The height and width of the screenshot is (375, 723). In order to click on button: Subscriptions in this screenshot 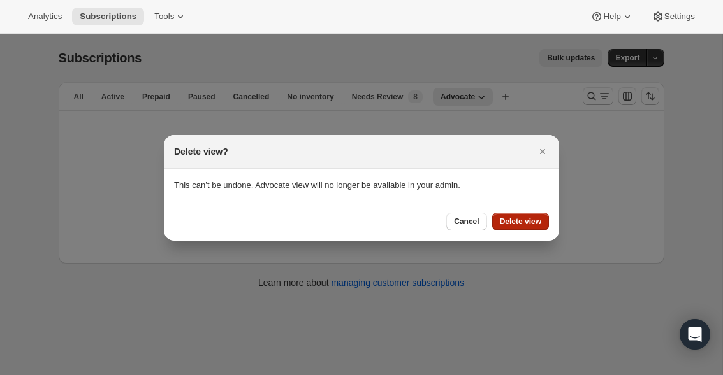, I will do `click(108, 17)`.